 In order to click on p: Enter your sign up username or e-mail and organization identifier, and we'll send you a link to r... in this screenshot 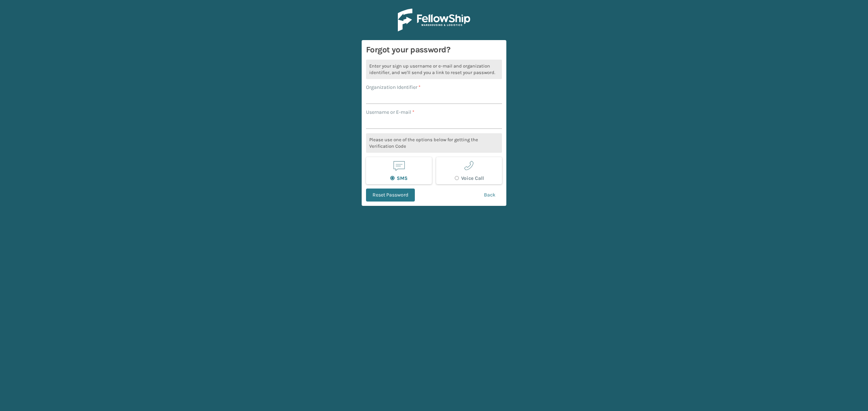, I will do `click(434, 70)`.